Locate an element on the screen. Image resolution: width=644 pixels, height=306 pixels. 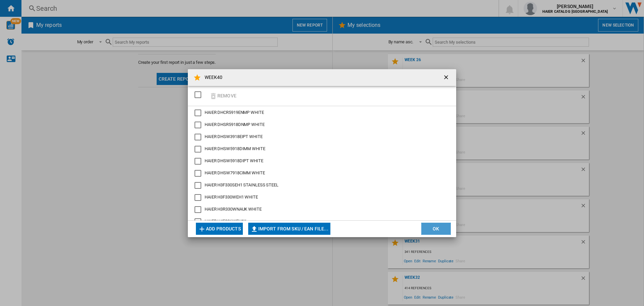
md-checkbox: SELECTIONS.EDITION_POPUP.SELECT_DESELECT is located at coordinates (200, 95).